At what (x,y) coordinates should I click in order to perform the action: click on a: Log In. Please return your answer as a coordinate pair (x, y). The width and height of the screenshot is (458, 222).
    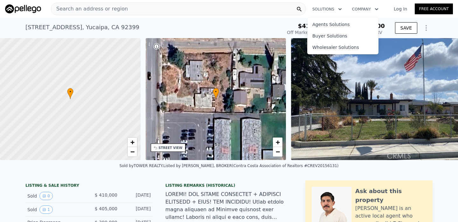
    Looking at the image, I should click on (400, 9).